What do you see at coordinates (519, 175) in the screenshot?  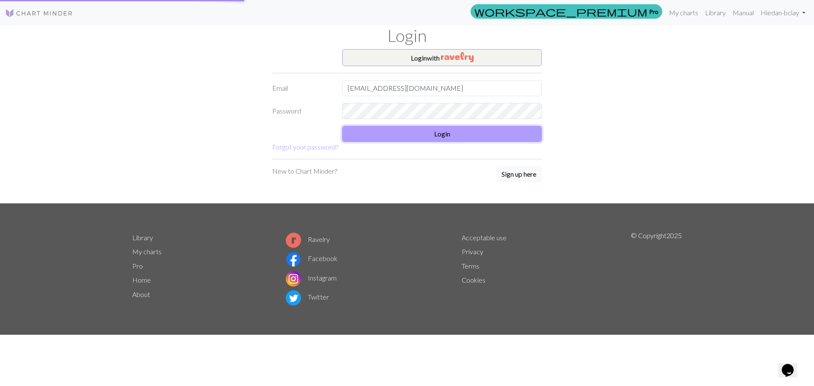 I see `a: Sign up here` at bounding box center [519, 175].